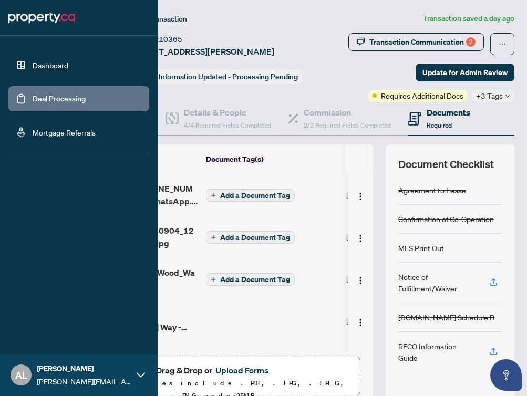 The width and height of the screenshot is (527, 396). I want to click on a: Deal Processing, so click(59, 99).